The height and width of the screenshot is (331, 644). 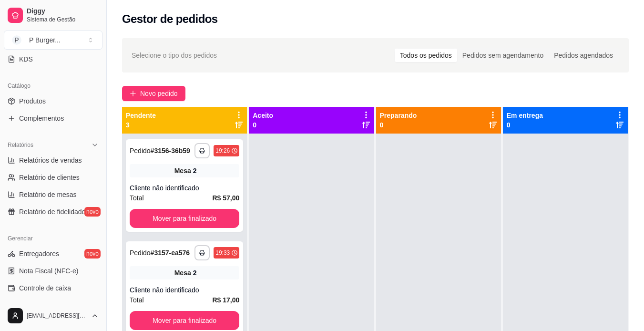 I want to click on div: Todos os pedidos, so click(x=426, y=55).